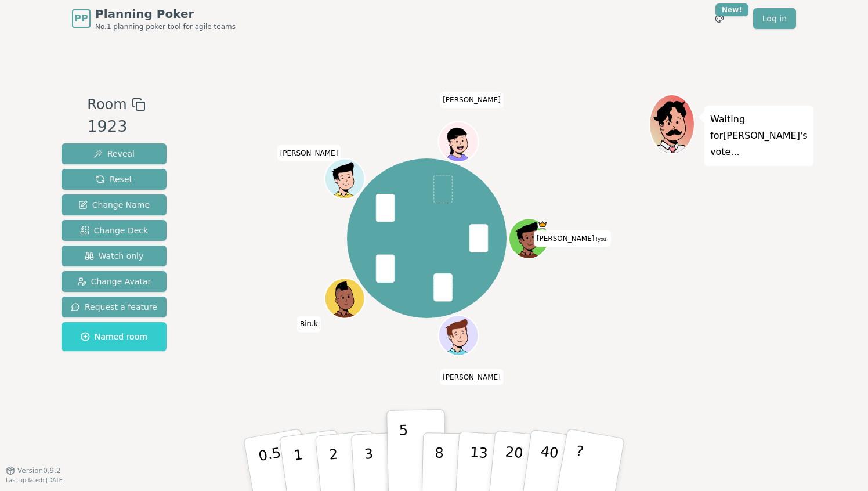  I want to click on span: Version 0.9.2, so click(38, 471).